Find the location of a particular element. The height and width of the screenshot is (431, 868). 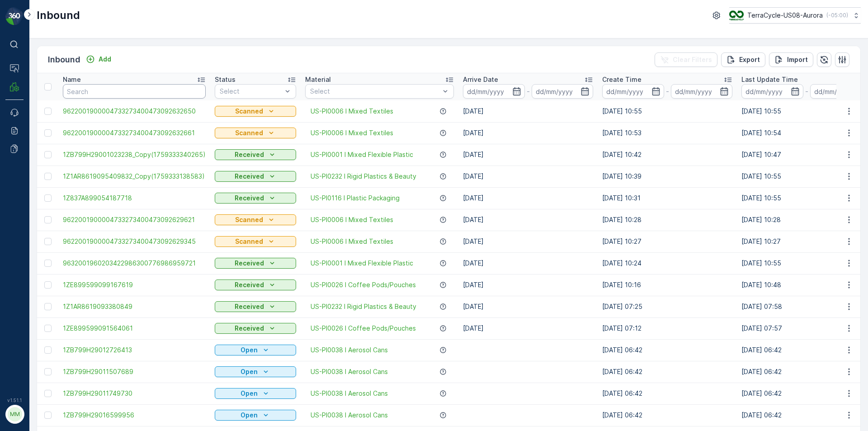

p: Inbound is located at coordinates (64, 60).